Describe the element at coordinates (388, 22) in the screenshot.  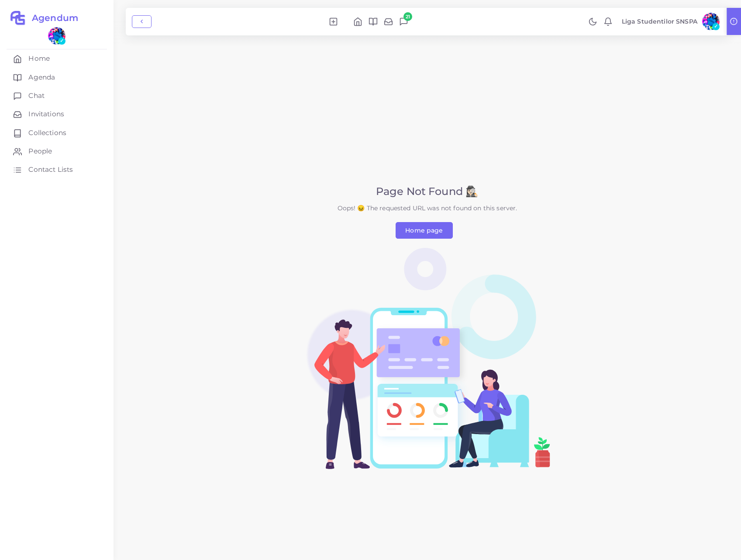
I see `li: Invitations` at that location.